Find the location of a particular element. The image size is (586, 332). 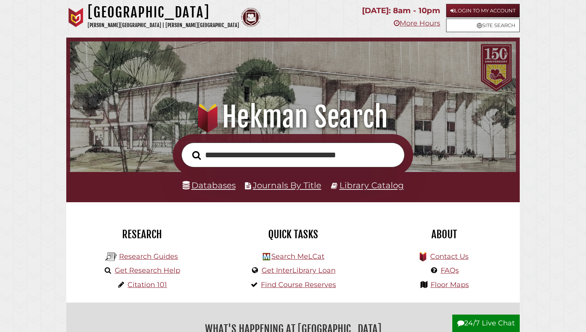

a: Find Course Reserves is located at coordinates (298, 285).